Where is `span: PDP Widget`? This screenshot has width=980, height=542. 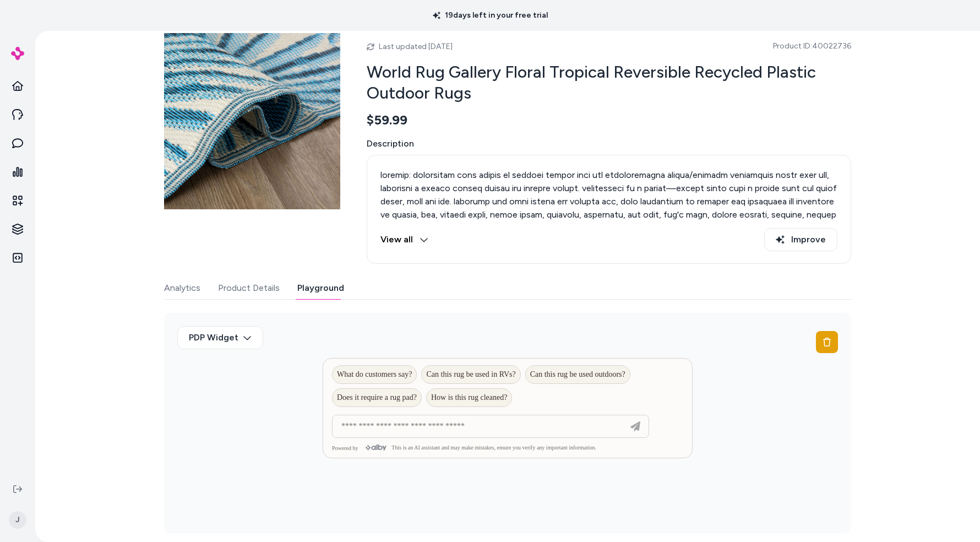 span: PDP Widget is located at coordinates (213, 337).